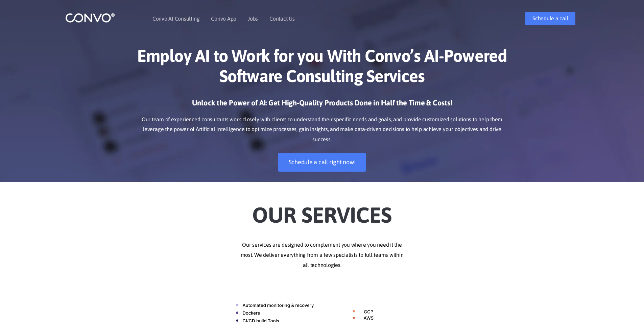 Image resolution: width=644 pixels, height=322 pixels. Describe the element at coordinates (253, 19) in the screenshot. I see `a: Jobs` at that location.